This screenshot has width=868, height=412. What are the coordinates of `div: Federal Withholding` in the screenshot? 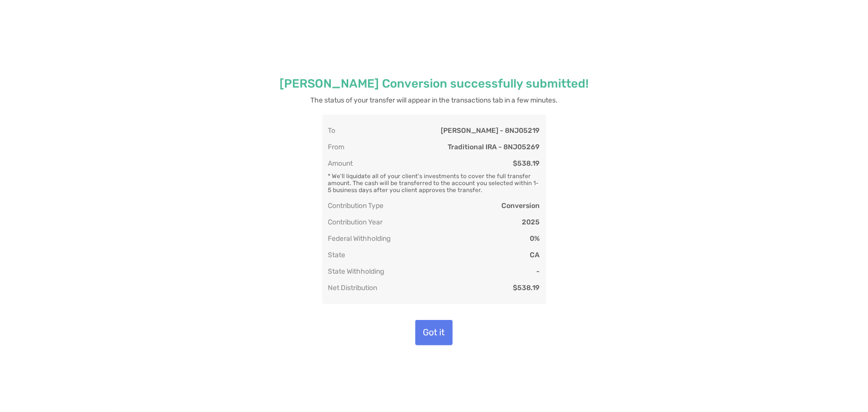 It's located at (360, 238).